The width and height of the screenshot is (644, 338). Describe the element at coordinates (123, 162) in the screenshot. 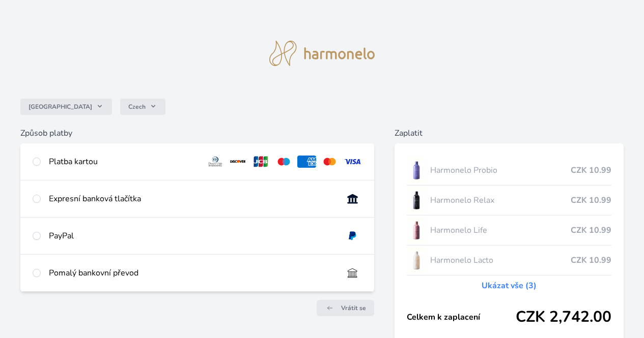

I see `div: Platba kartou` at that location.